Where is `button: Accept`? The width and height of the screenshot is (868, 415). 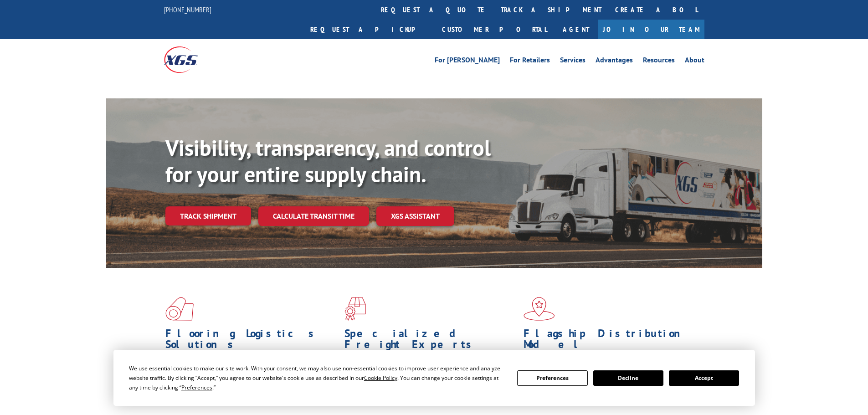 button: Accept is located at coordinates (704, 378).